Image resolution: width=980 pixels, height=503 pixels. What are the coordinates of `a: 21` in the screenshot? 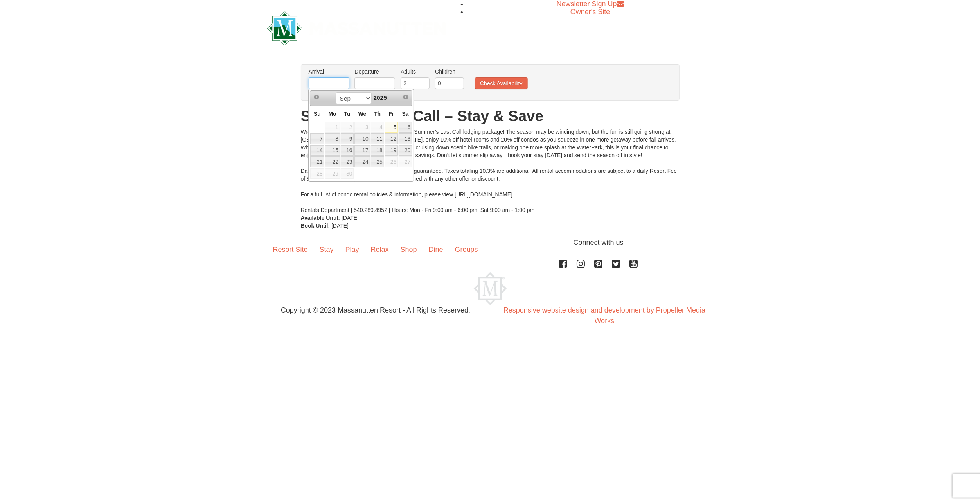 It's located at (317, 162).